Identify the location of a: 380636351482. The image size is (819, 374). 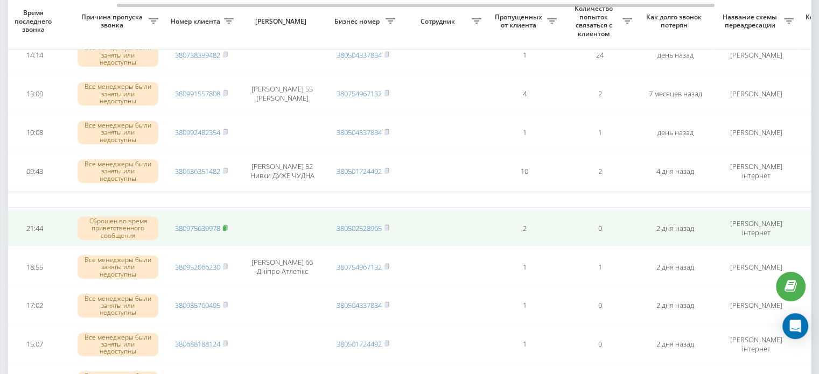
(198, 171).